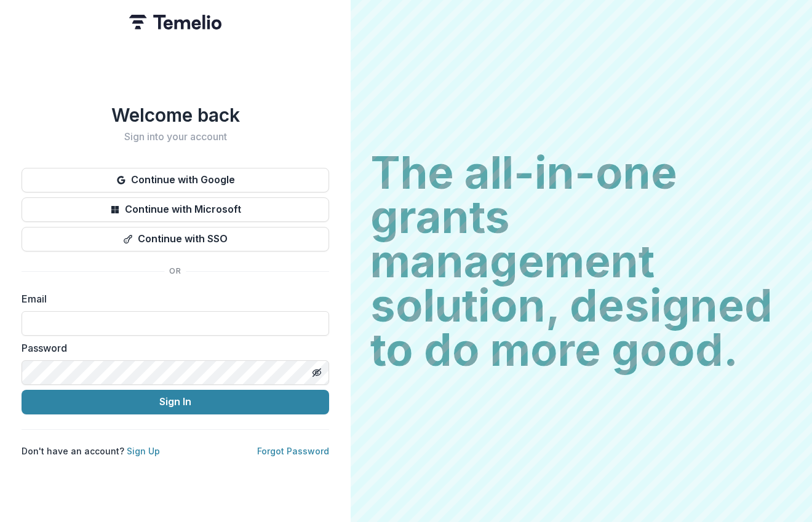 The image size is (812, 522). Describe the element at coordinates (90, 451) in the screenshot. I see `p: Don't have an account?` at that location.